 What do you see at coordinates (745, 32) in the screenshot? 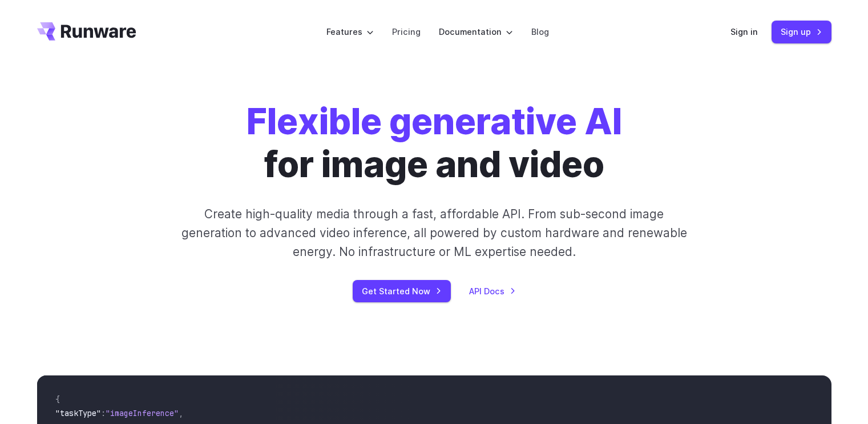
I see `a: Sign in` at bounding box center [745, 32].